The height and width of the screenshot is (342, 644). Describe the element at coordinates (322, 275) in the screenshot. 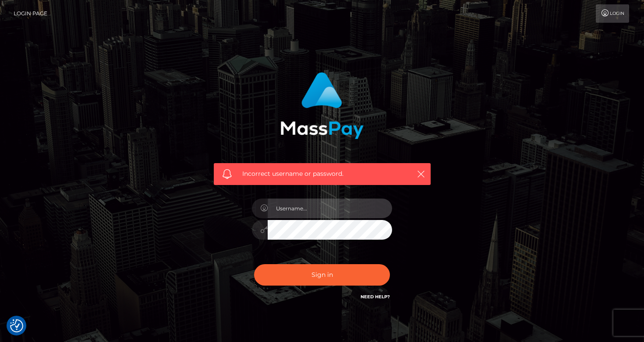

I see `button: Sign in` at that location.